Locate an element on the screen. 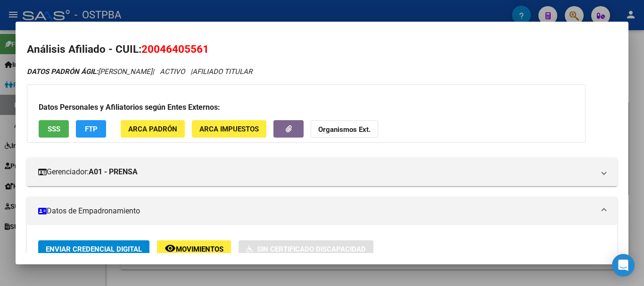  button: FTP is located at coordinates (91, 129).